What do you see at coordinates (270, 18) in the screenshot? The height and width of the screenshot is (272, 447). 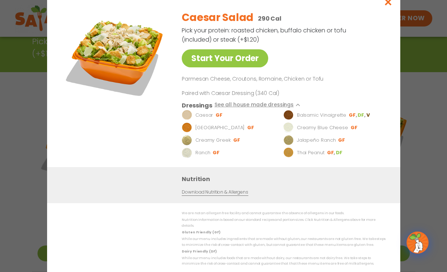 I see `p: 290 Cal` at bounding box center [270, 18].